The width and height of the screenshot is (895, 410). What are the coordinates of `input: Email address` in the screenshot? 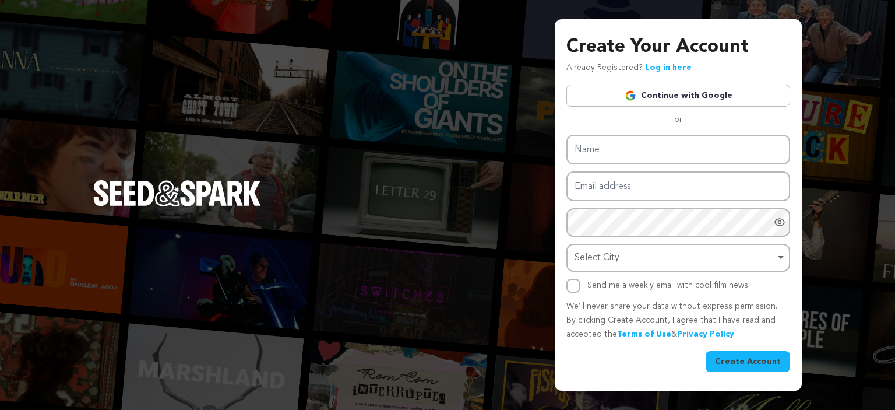 It's located at (678, 186).